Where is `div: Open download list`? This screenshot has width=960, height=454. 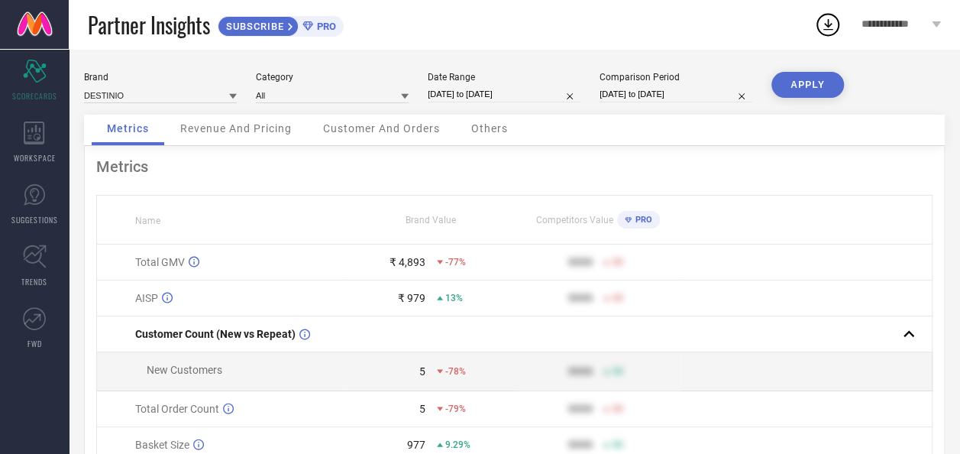 div: Open download list is located at coordinates (828, 24).